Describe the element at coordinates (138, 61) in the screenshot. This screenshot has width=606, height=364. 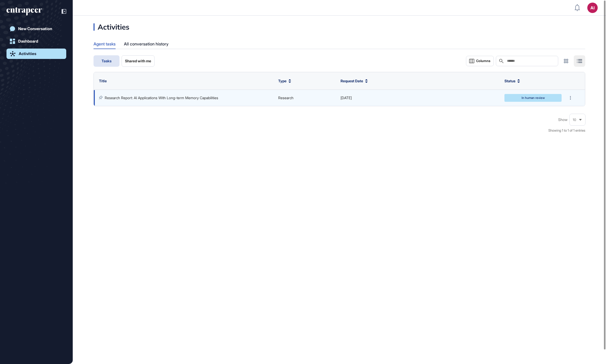
I see `span: Shared with me` at that location.